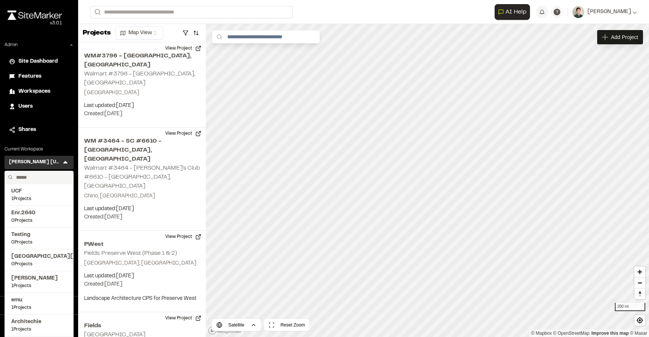 Image resolution: width=649 pixels, height=337 pixels. I want to click on span: Find my location, so click(640, 321).